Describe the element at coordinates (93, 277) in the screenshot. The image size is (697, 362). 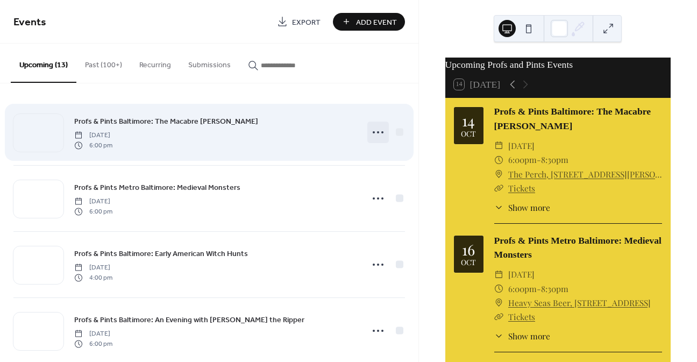
I see `span: 4:00 pm` at that location.